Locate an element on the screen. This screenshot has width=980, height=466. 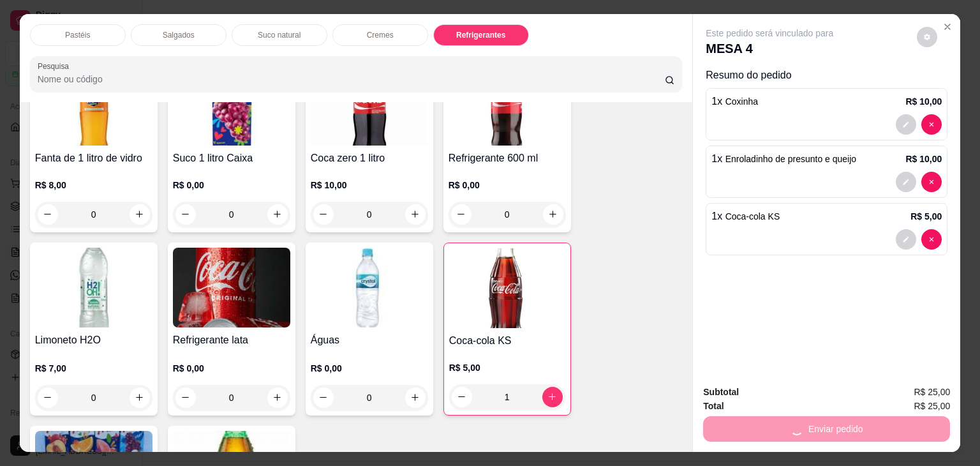
span: Coxinha is located at coordinates (742, 102).